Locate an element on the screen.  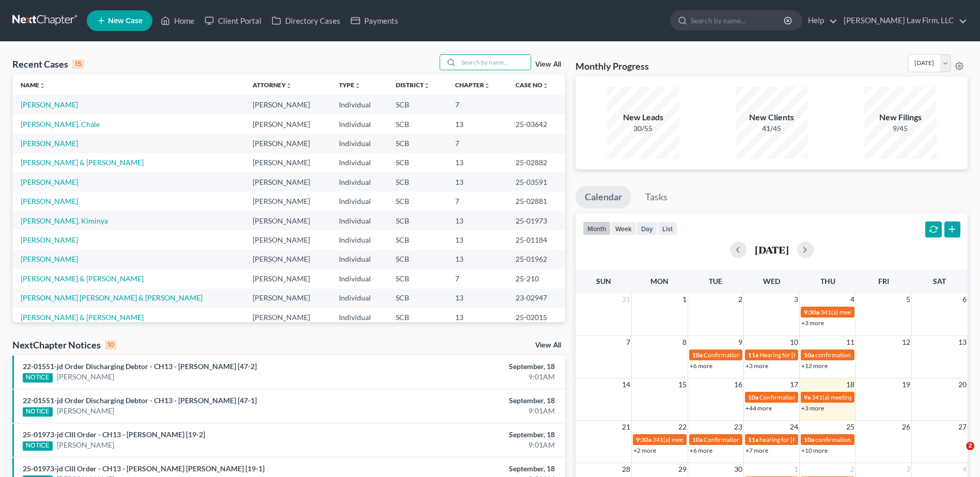
div: New Clients is located at coordinates (772, 118).